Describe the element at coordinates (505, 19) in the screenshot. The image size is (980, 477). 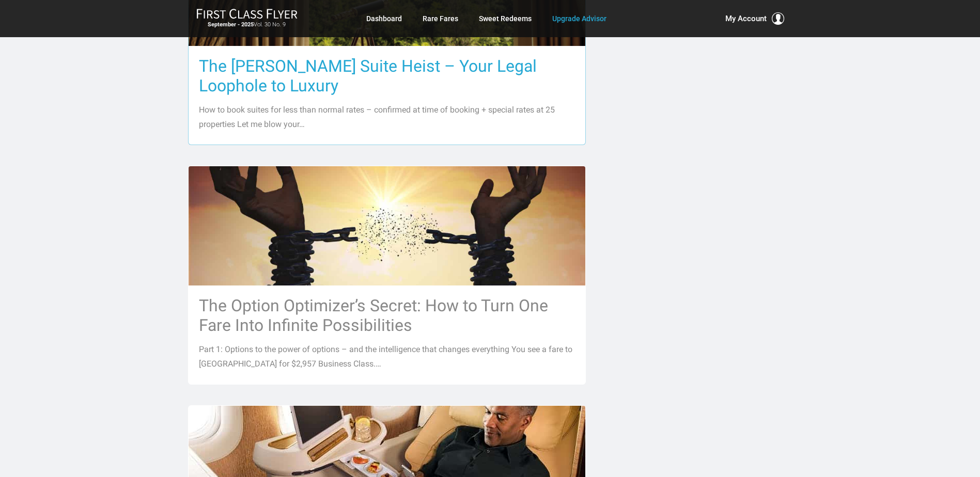
I see `a: Sweet Redeems` at that location.